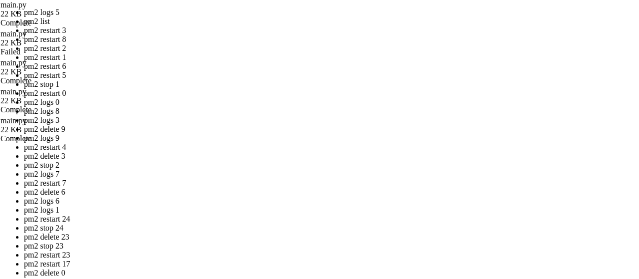 This screenshot has height=279, width=639. Describe the element at coordinates (80, 108) in the screenshot. I see `span: /root/rbxscript/err.log last 15 lines:` at that location.